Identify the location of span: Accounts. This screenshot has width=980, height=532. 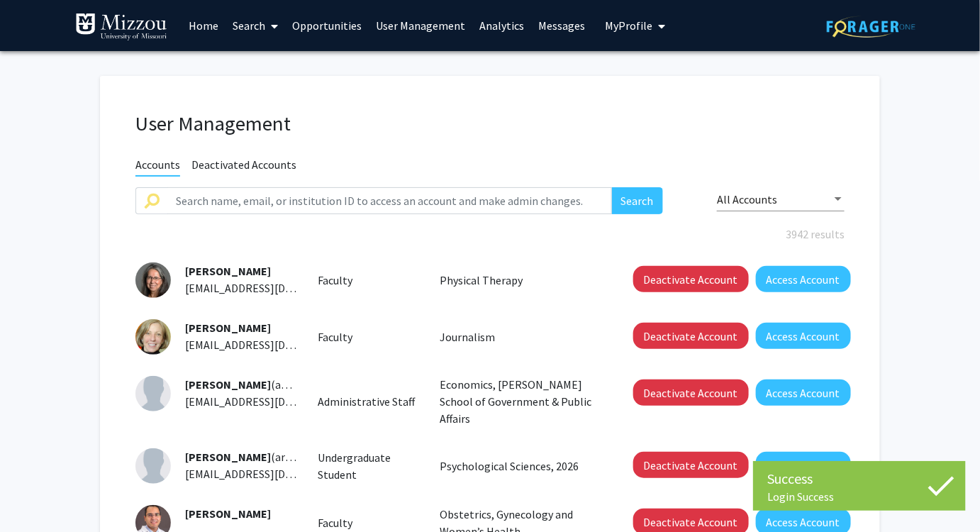
(158, 167).